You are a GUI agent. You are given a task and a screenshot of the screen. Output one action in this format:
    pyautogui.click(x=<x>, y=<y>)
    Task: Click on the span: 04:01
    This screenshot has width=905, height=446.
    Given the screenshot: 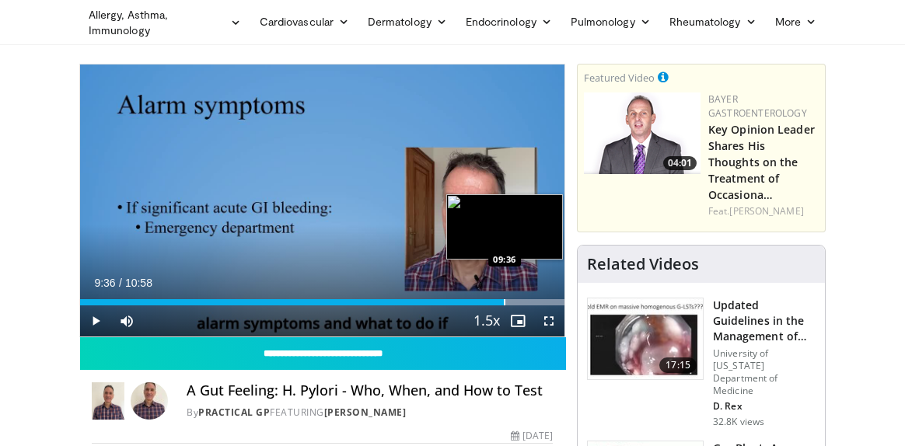 What is the action you would take?
    pyautogui.click(x=680, y=163)
    